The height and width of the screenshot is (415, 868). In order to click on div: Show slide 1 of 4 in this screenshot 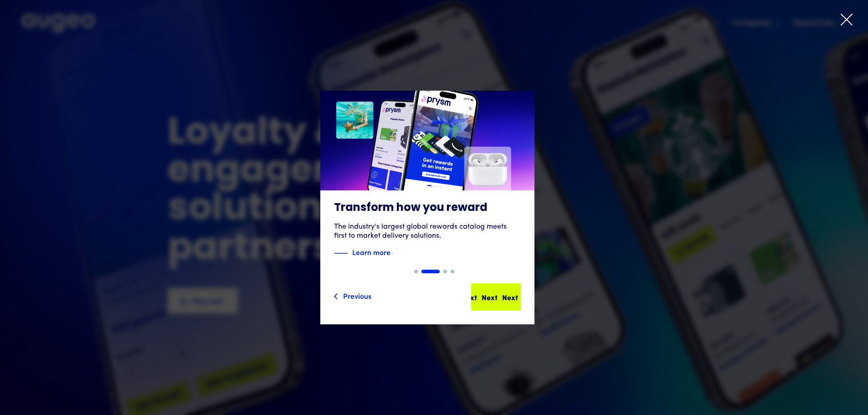, I will do `click(416, 271)`.